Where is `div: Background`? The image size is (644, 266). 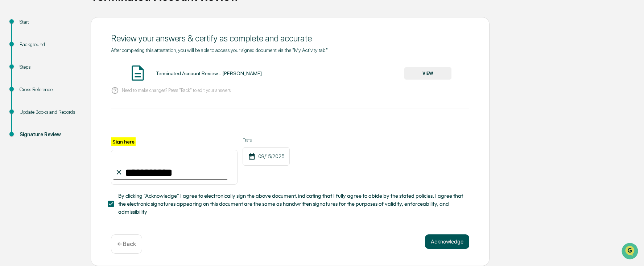
div: Background is located at coordinates (50, 45).